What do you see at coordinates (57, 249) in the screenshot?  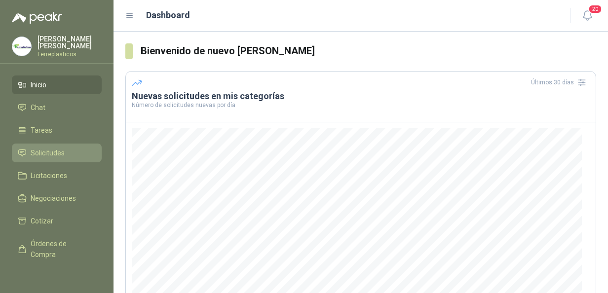 I see `a: Órdenes de Compra` at bounding box center [57, 249].